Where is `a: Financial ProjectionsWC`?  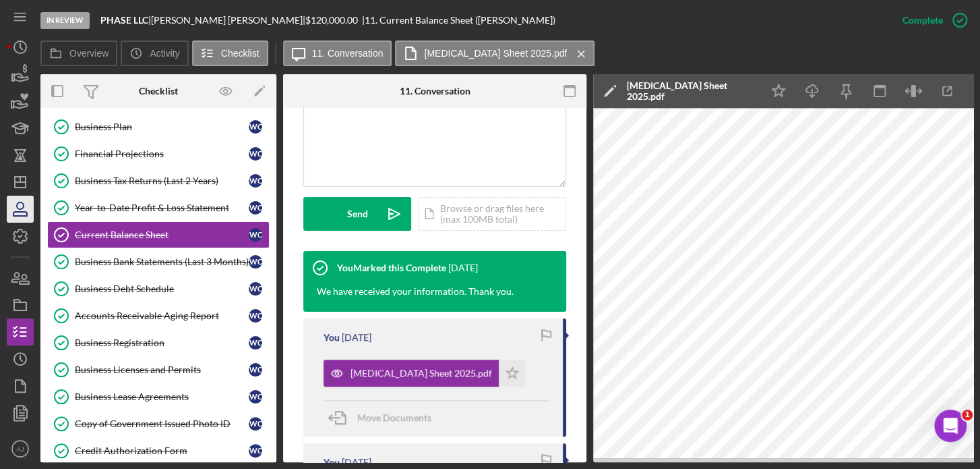 a: Financial ProjectionsWC is located at coordinates (159, 154).